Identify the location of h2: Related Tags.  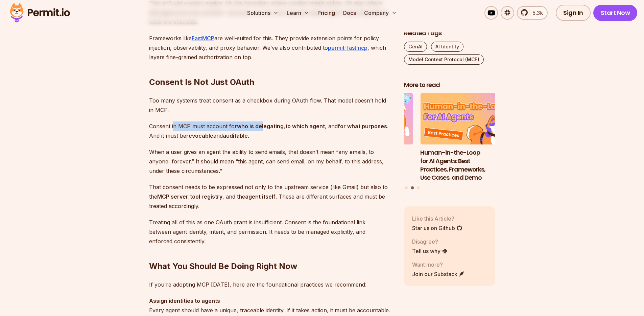
(450, 33).